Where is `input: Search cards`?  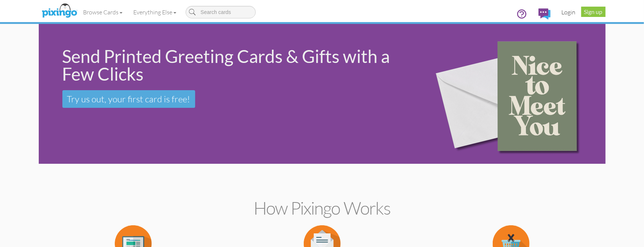 input: Search cards is located at coordinates (221, 12).